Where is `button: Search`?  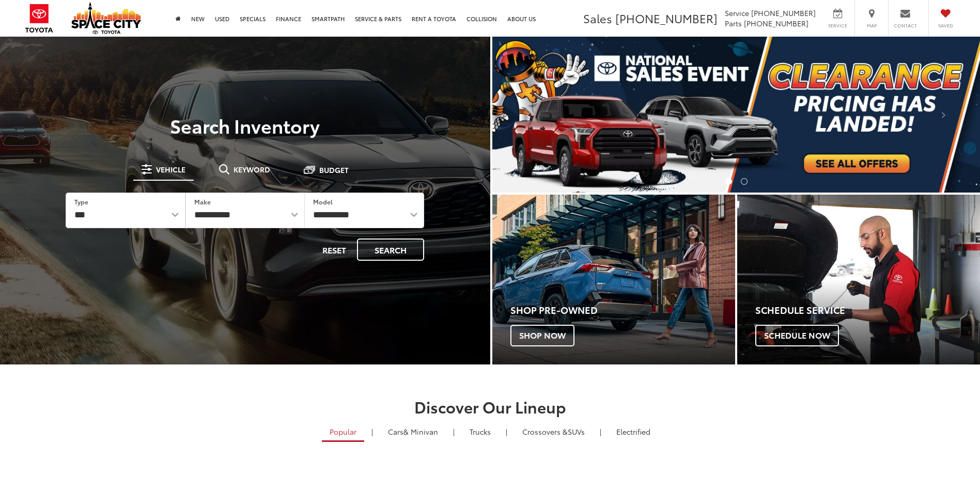 button: Search is located at coordinates (391, 250).